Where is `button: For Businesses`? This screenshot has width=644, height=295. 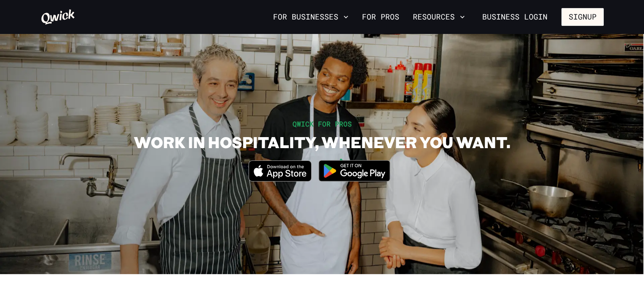
button: For Businesses is located at coordinates (311, 17).